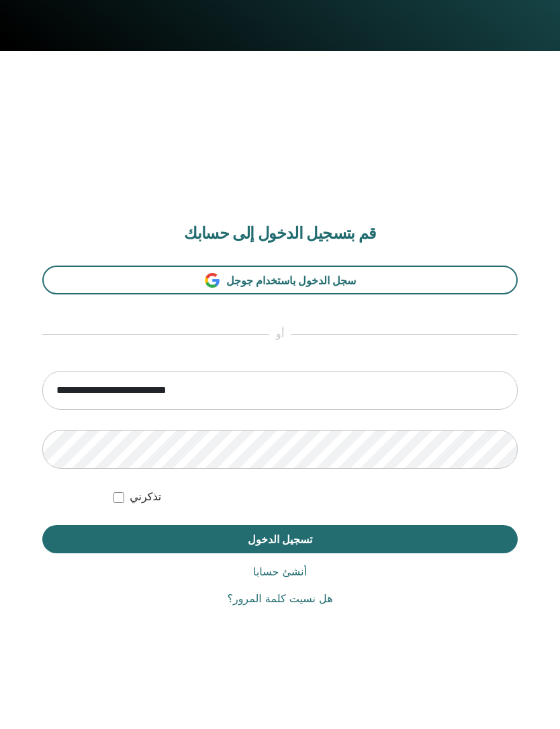 The width and height of the screenshot is (560, 729). I want to click on span: تسجيل الدخول, so click(280, 539).